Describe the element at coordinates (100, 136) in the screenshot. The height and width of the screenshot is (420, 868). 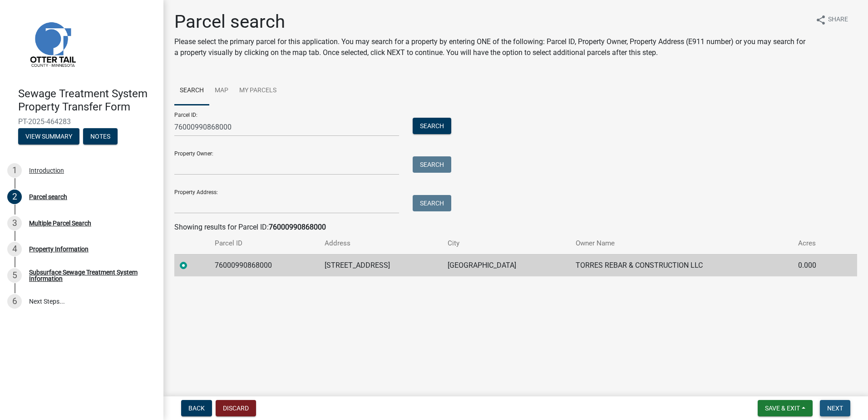
I see `button: Notes` at that location.